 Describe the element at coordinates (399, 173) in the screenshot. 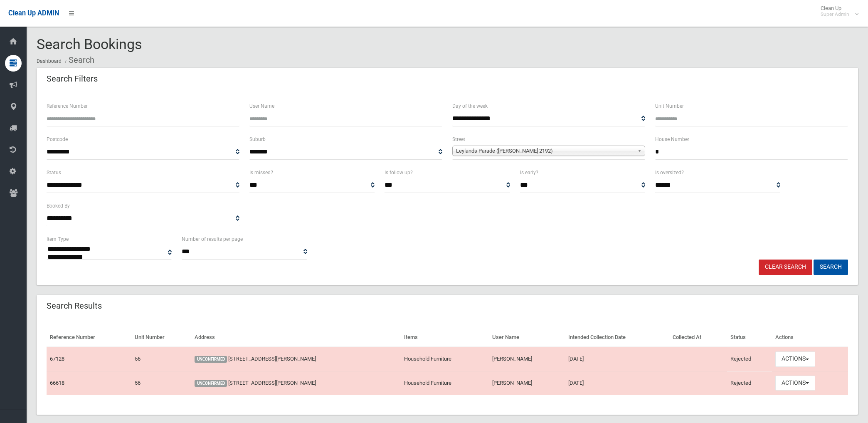

I see `label: Is follow up?` at that location.